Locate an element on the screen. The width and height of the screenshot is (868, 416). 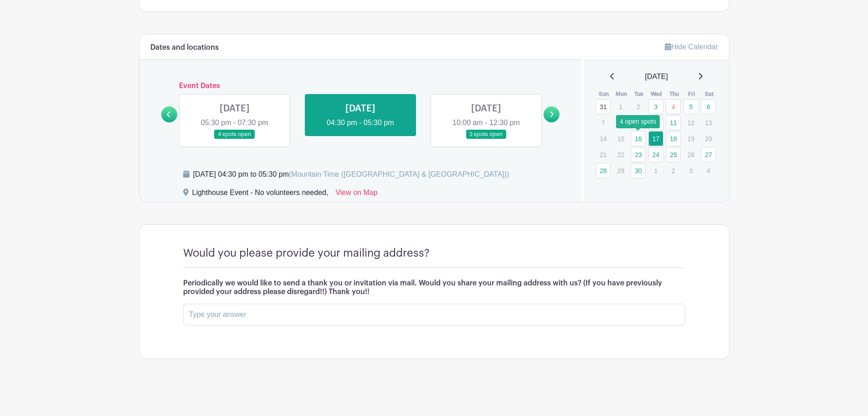
div: 4 open spots is located at coordinates (638, 122).